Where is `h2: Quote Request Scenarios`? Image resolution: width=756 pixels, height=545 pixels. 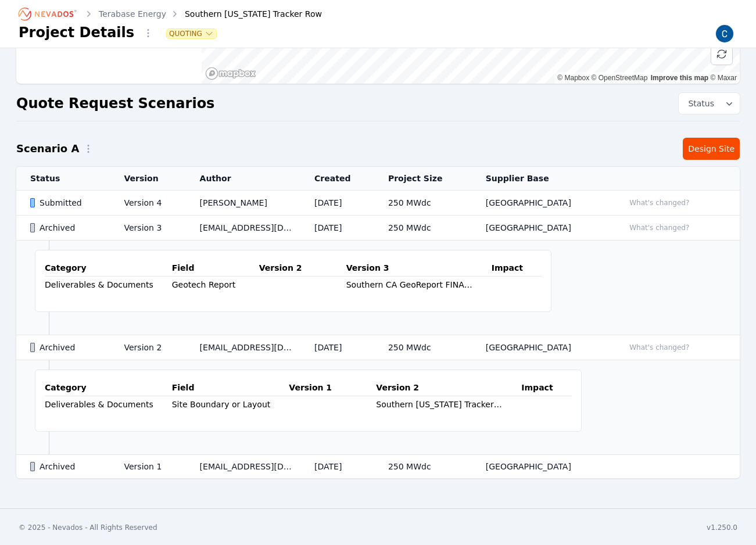
h2: Quote Request Scenarios is located at coordinates (115, 103).